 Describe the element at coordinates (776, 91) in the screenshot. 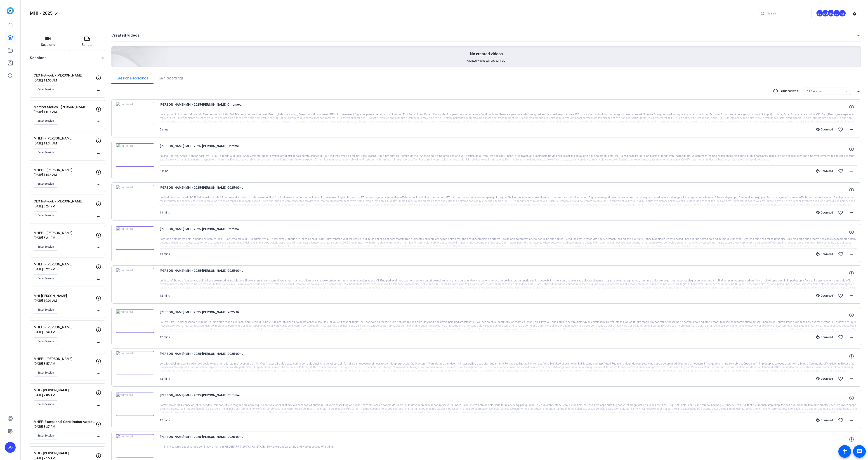

I see `mat-icon: radio_button_unchecked` at that location.